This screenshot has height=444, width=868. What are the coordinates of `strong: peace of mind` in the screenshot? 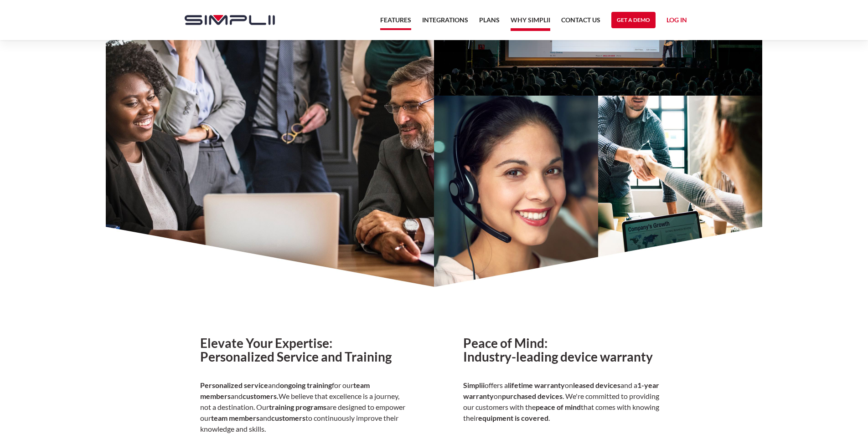 It's located at (558, 407).